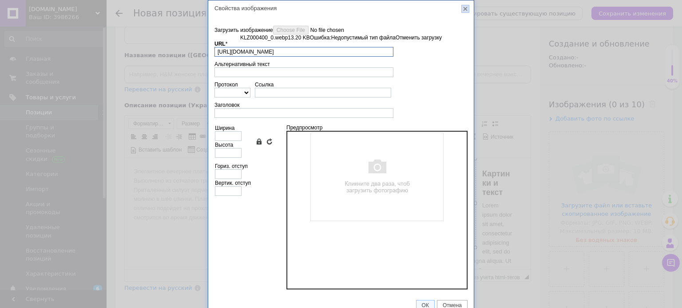 The height and width of the screenshot is (308, 682). What do you see at coordinates (264, 38) in the screenshot?
I see `td: KLZ000400_0.webp` at bounding box center [264, 38].